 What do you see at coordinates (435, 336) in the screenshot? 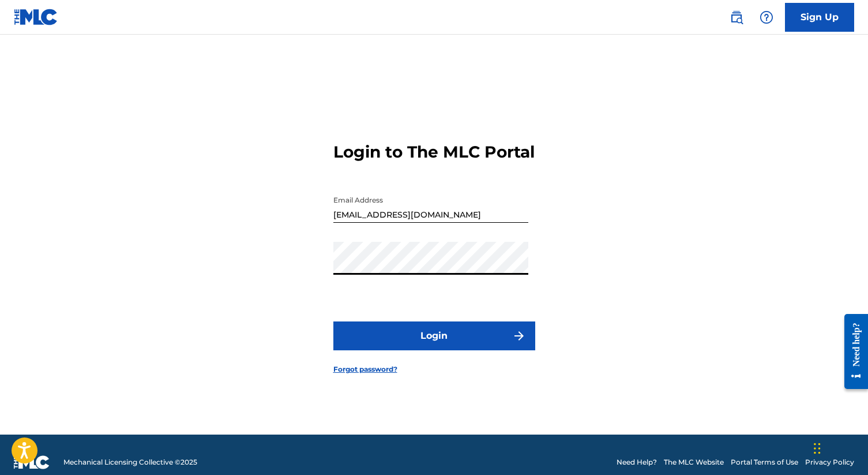
I see `button: Login` at bounding box center [435, 336].